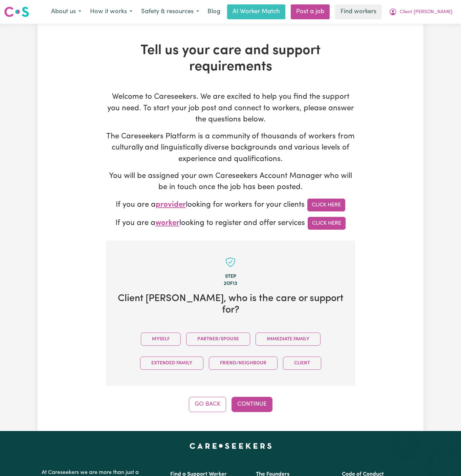  What do you see at coordinates (66, 12) in the screenshot?
I see `button: About us` at bounding box center [66, 12].